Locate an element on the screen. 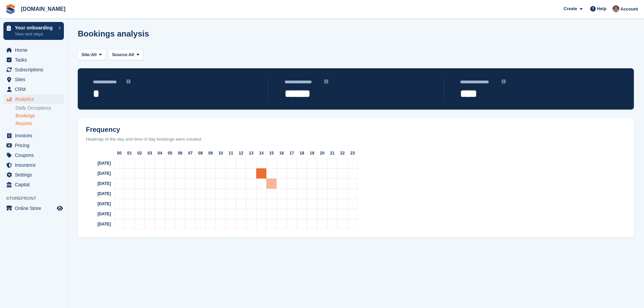 This screenshot has height=308, width=644. span: CRM is located at coordinates (35, 89).